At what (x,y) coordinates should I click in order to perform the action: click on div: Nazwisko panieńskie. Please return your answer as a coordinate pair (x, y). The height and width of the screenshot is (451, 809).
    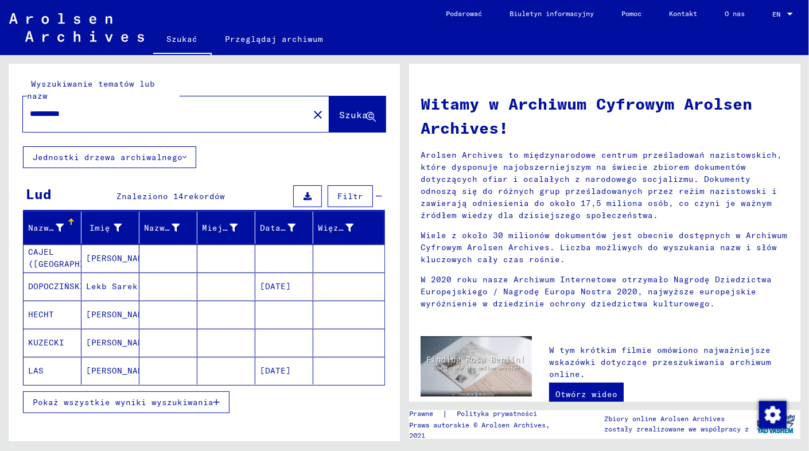
    Looking at the image, I should click on (170, 228).